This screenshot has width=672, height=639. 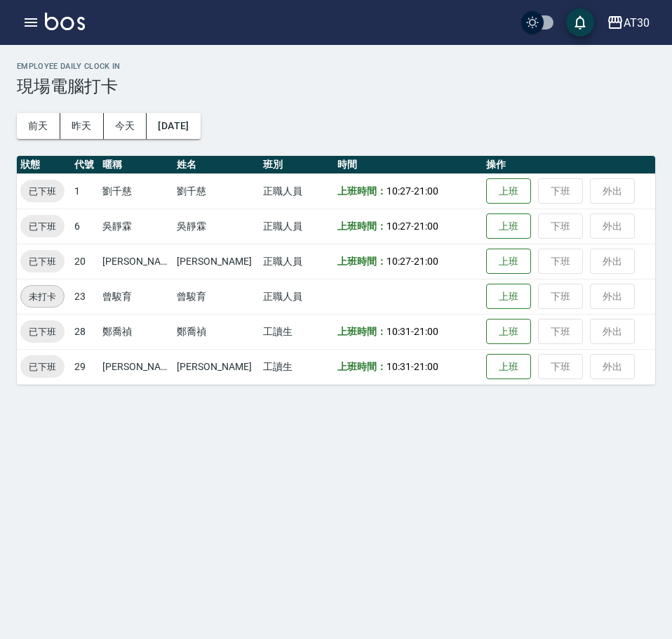 I want to click on button: 昨天, so click(x=82, y=126).